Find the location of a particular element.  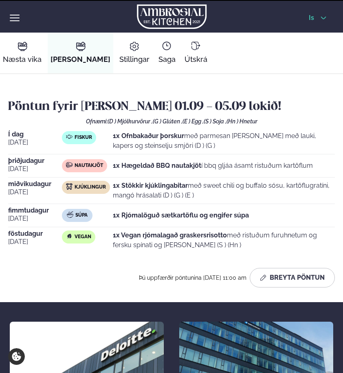

img: soup.svg is located at coordinates (70, 215).